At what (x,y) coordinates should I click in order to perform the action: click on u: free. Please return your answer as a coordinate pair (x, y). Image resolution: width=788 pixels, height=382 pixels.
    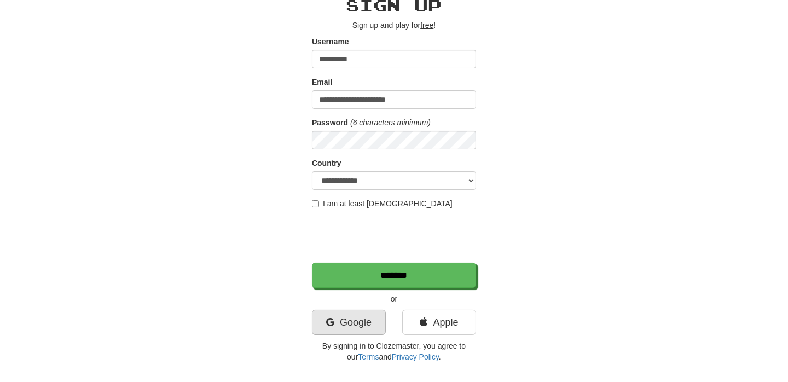
    Looking at the image, I should click on (427, 25).